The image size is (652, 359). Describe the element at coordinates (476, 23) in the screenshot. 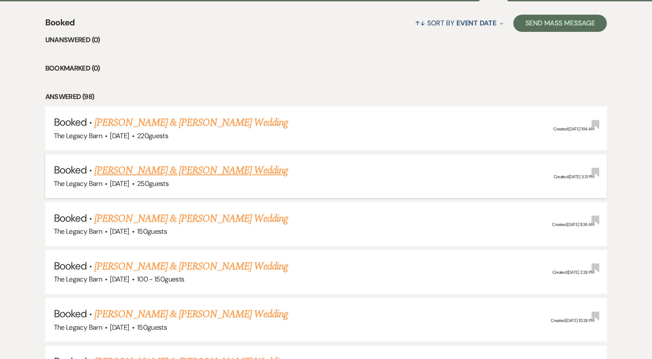

I see `span: Event Date` at that location.